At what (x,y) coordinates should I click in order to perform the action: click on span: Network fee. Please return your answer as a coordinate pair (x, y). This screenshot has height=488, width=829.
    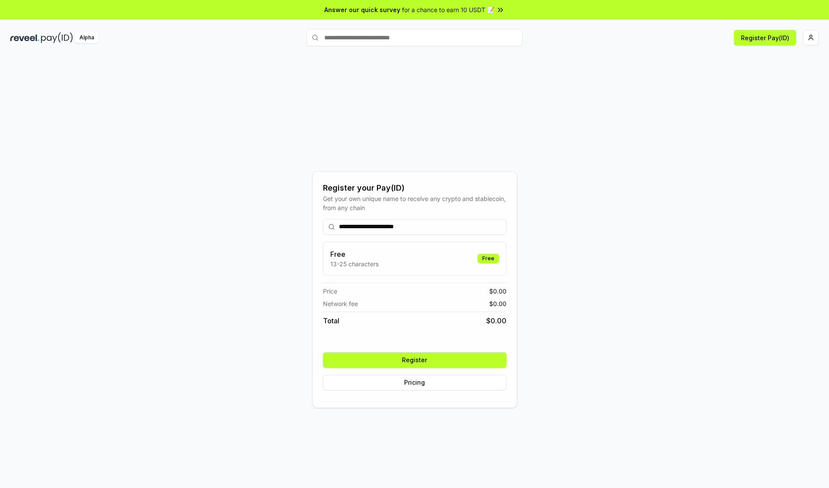
    Looking at the image, I should click on (340, 303).